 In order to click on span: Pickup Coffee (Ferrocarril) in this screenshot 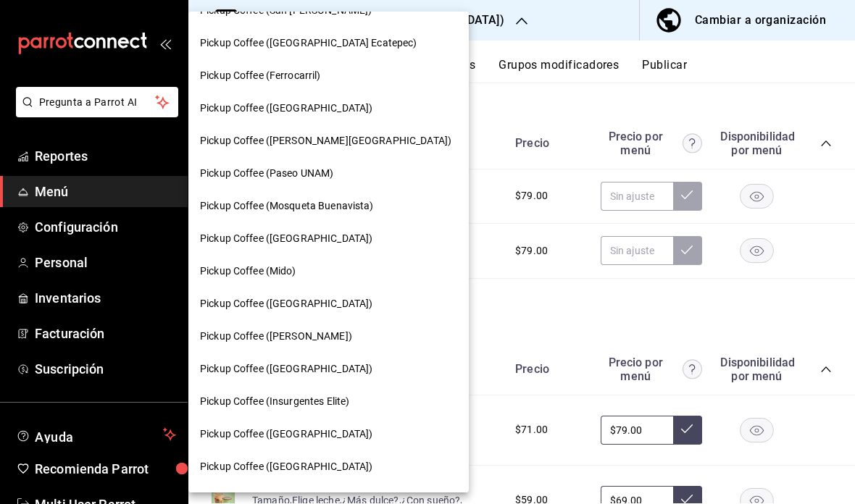, I will do `click(260, 76)`.